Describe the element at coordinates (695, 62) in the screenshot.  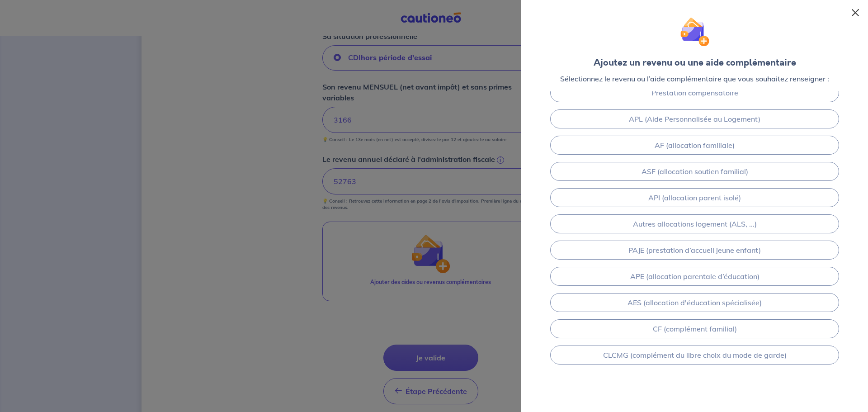
I see `div: Ajoutez un revenu ou une aide complémentaire` at that location.